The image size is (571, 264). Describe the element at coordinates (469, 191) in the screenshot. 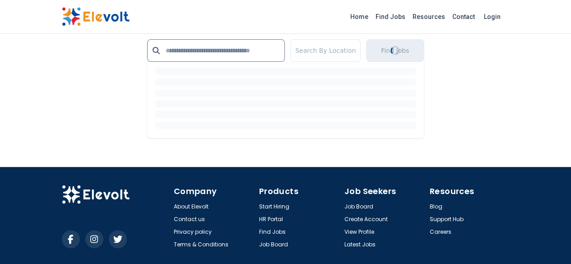

I see `h4: Resources` at that location.